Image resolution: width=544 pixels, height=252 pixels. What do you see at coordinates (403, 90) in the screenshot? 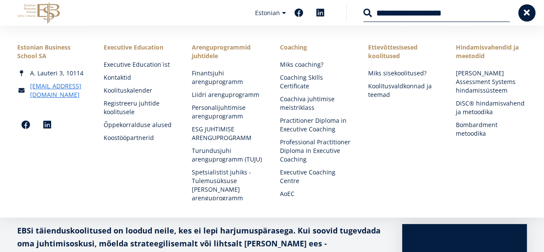
I see `a: Koolitusvaldkonnad ja teemad` at bounding box center [403, 90].